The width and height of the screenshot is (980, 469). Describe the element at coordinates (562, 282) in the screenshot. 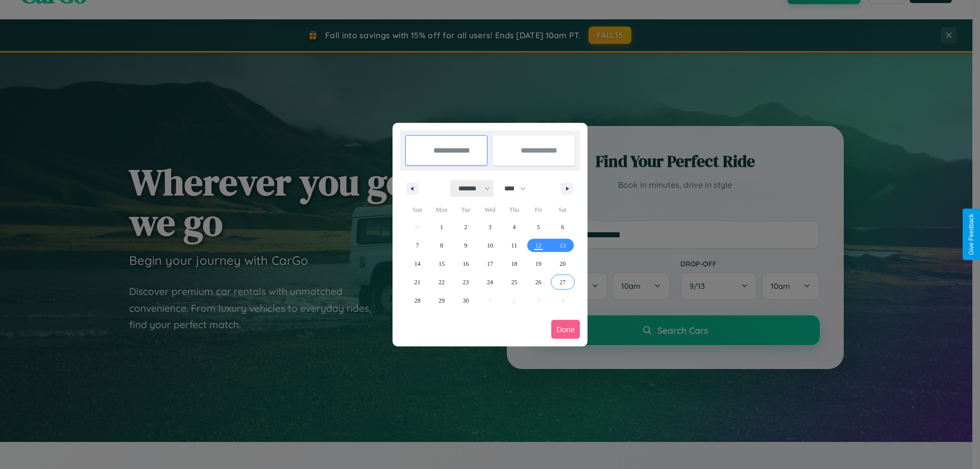

I see `button: 27` at that location.